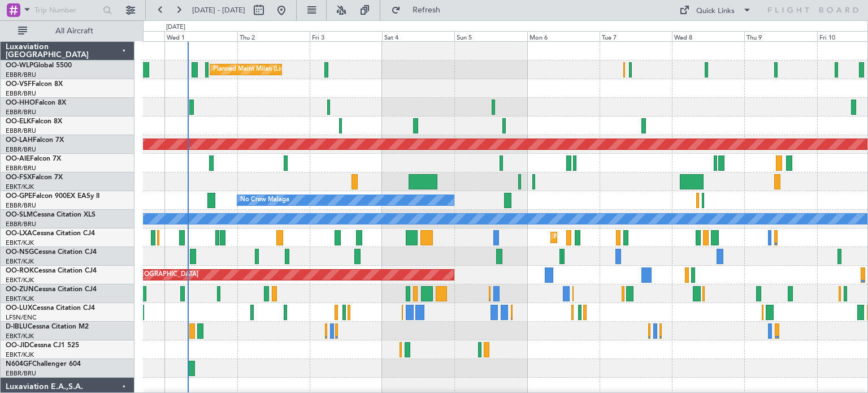  Describe the element at coordinates (418, 36) in the screenshot. I see `div: Sat 4` at that location.